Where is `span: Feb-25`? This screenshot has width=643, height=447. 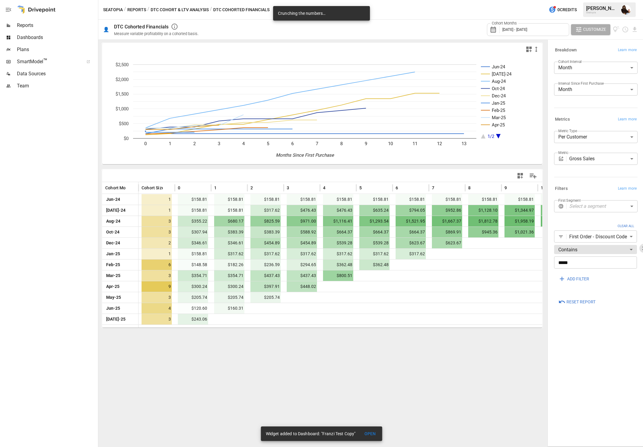 span: Feb-25 is located at coordinates (113, 265).